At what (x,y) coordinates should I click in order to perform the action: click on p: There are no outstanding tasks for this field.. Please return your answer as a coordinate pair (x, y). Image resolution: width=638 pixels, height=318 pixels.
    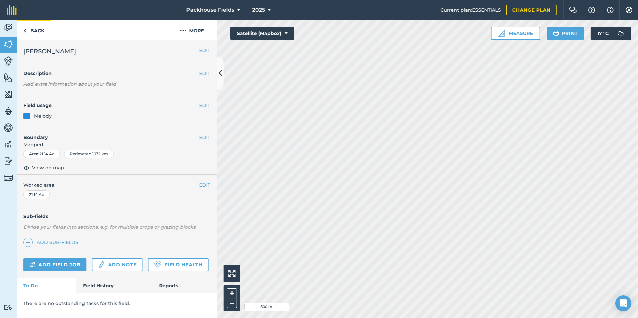
    Looking at the image, I should click on (117, 304).